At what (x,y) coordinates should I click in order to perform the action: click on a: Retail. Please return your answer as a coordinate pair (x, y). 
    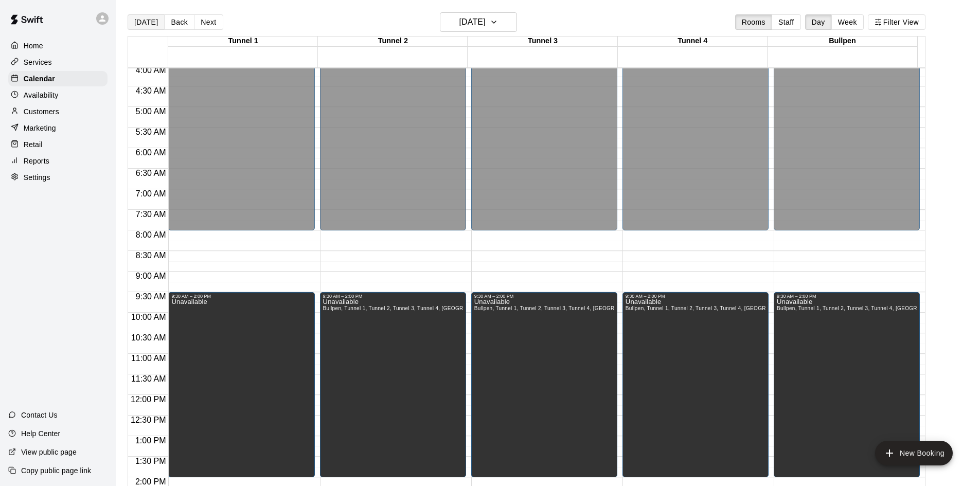
    Looking at the image, I should click on (57, 145).